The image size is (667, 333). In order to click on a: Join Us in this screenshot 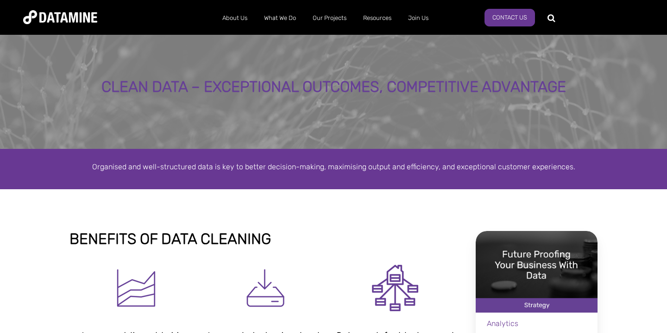, I will do `click(418, 18)`.